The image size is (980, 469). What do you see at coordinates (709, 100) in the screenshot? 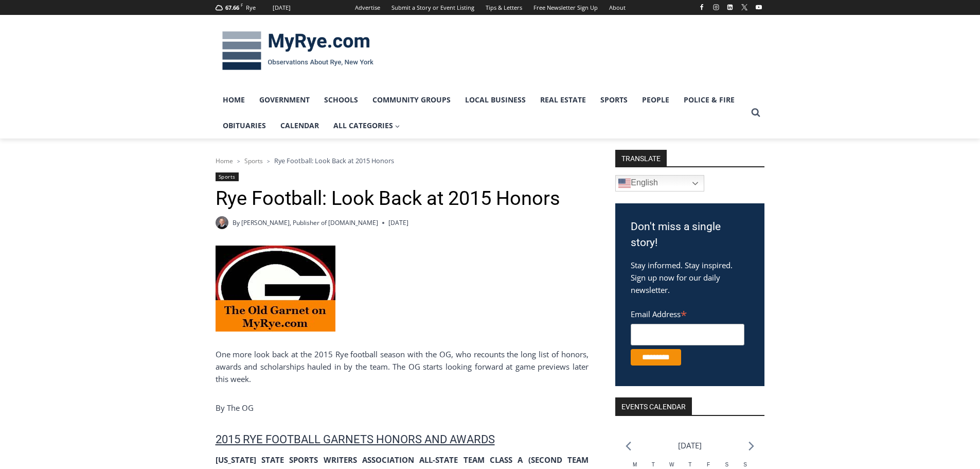
I see `a: Police & Fire` at bounding box center [709, 100].